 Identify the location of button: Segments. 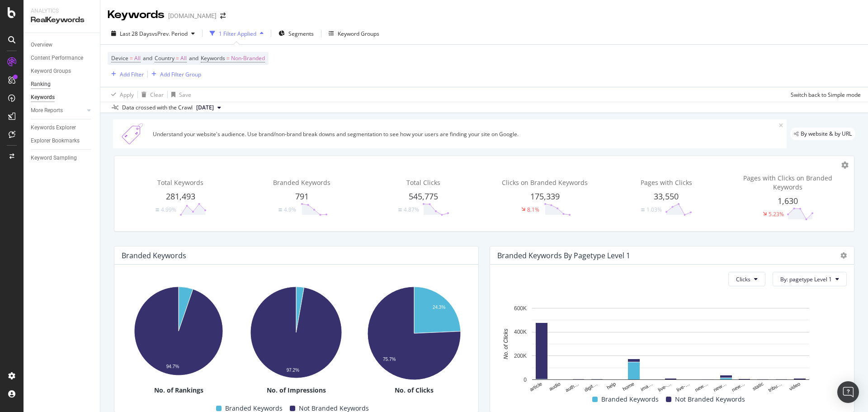
(296, 33).